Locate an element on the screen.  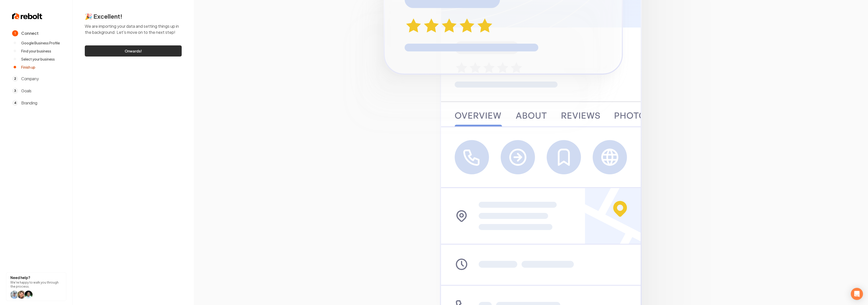
span: Company is located at coordinates (30, 79).